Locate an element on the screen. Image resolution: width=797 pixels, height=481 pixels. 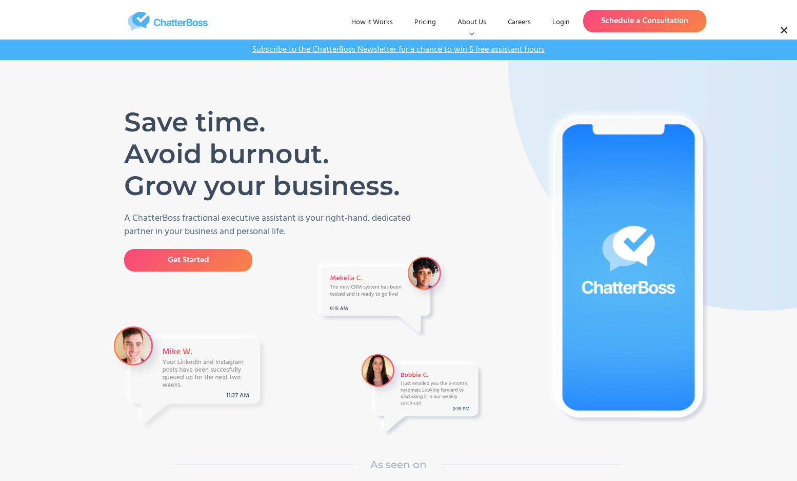
a: Pricing is located at coordinates (425, 23).